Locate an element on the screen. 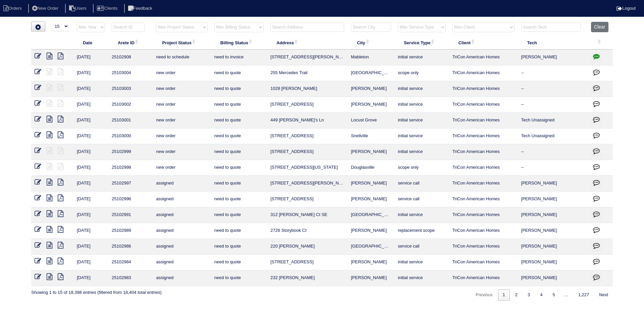 The width and height of the screenshot is (644, 317). th: City: activate to sort column ascending is located at coordinates (371, 43).